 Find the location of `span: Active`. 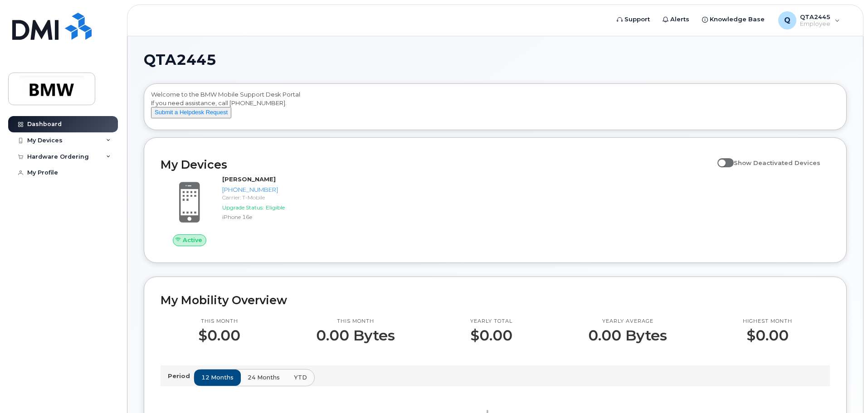

span: Active is located at coordinates (192, 240).